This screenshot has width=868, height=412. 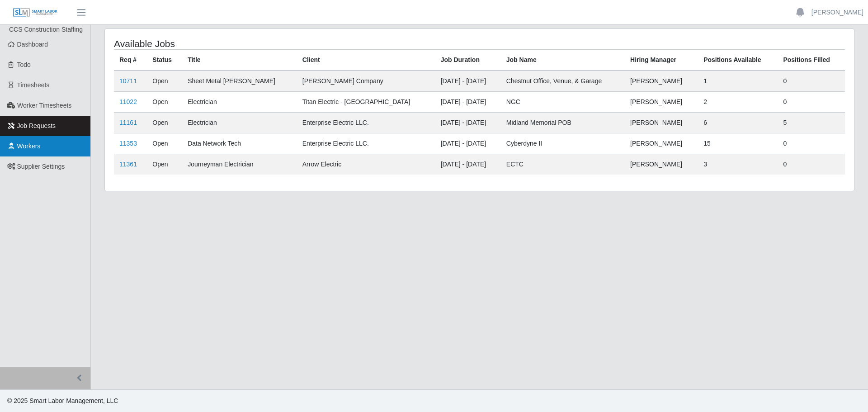 What do you see at coordinates (240, 165) in the screenshot?
I see `td: Journeyman Electrician` at bounding box center [240, 165].